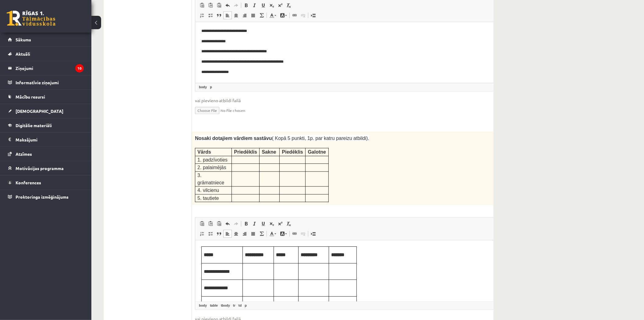 Image resolution: width=644 pixels, height=320 pixels. What do you see at coordinates (24, 154) in the screenshot?
I see `span: Atzīmes` at bounding box center [24, 154].